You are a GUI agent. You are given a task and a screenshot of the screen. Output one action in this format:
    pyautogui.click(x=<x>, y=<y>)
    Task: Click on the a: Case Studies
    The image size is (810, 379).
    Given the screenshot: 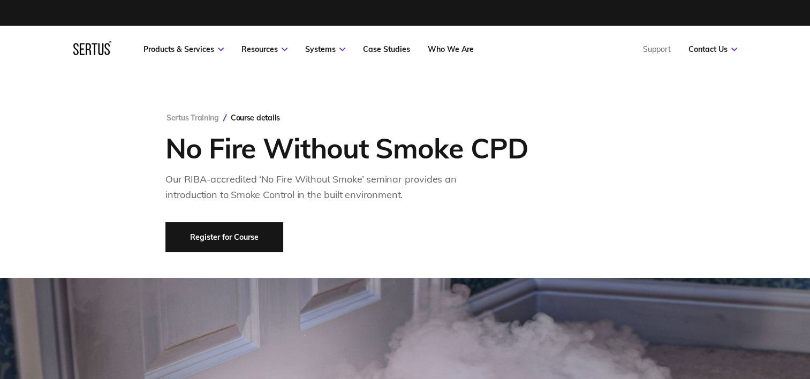 What is the action you would take?
    pyautogui.click(x=387, y=49)
    